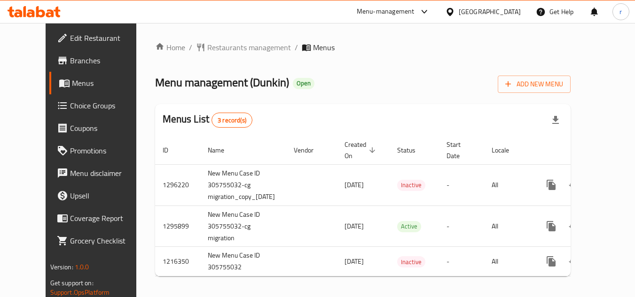 Image resolution: width=635 pixels, height=297 pixels. Describe the element at coordinates (243, 227) in the screenshot. I see `td: New Menu Case ID 305755032-cg migration` at that location.